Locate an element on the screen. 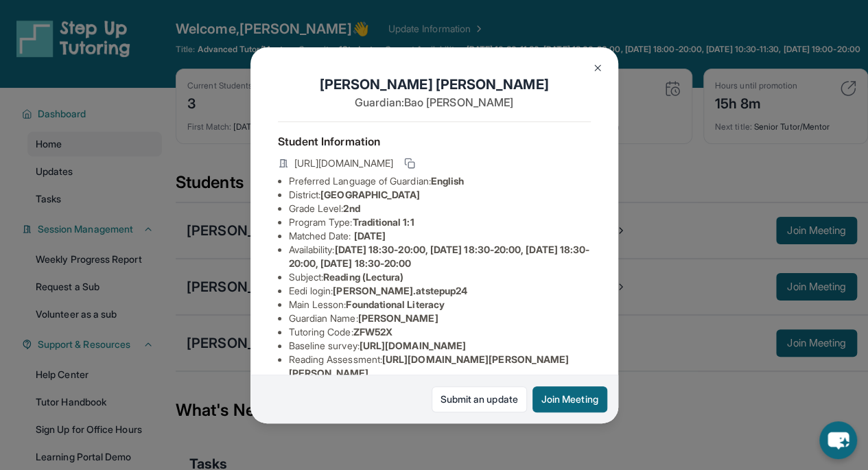 This screenshot has height=470, width=868. a: Submit an update is located at coordinates (479, 399).